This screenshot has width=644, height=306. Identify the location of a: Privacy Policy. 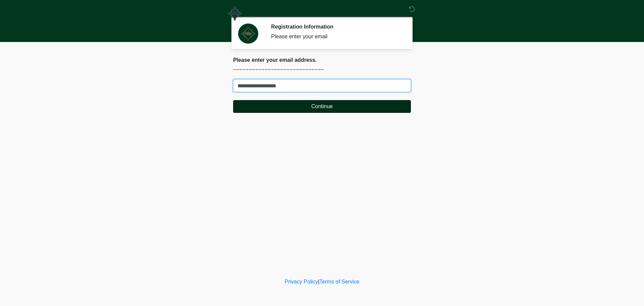
(302, 281).